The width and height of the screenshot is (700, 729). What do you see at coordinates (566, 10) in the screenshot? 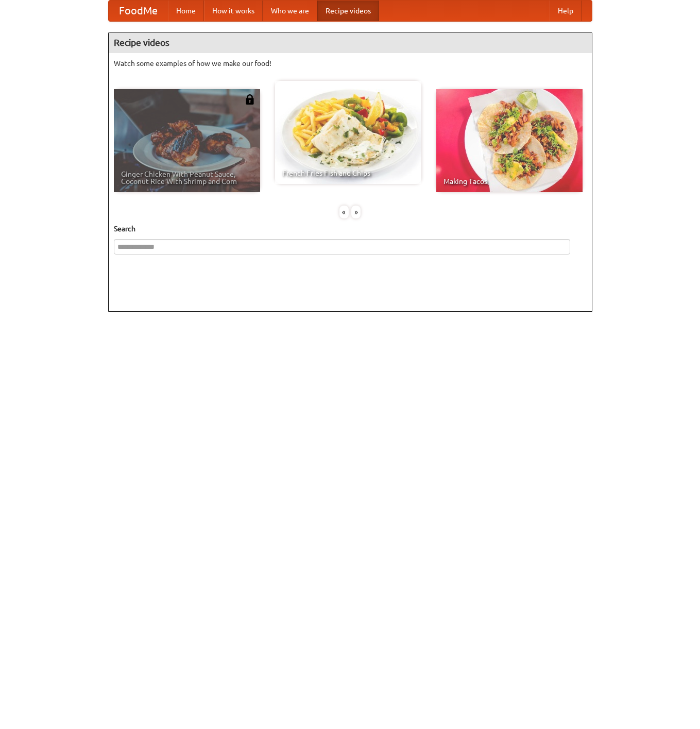
I see `a: Help` at bounding box center [566, 10].